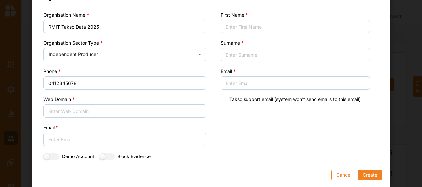 This screenshot has width=422, height=187. I want to click on div: Independent Producer, so click(73, 54).